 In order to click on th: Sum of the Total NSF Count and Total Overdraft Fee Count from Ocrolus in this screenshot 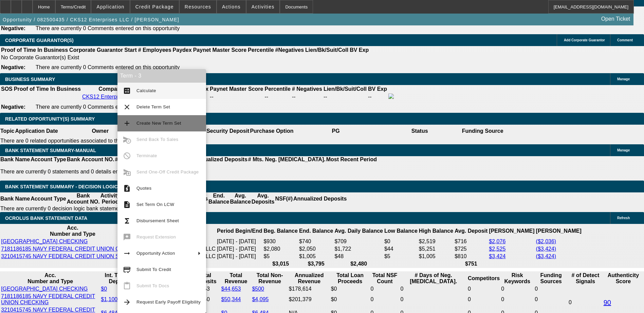, I will do `click(384, 279)`.